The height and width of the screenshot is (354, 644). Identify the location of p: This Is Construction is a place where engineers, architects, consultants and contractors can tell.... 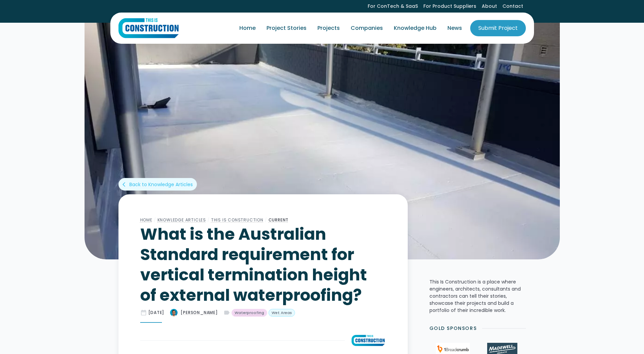
(478, 296).